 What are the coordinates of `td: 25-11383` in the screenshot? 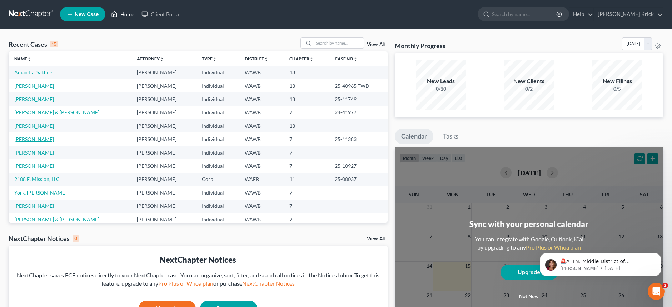 It's located at (358, 139).